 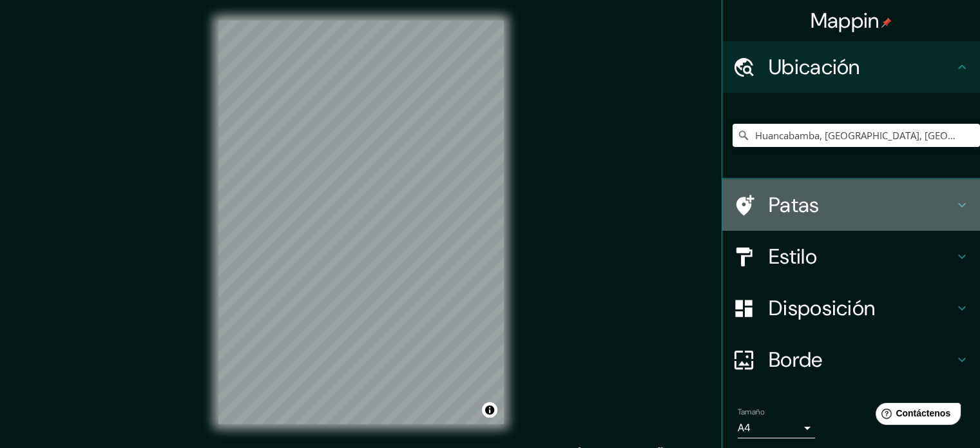 What do you see at coordinates (851, 67) in the screenshot?
I see `div: Ubicación` at bounding box center [851, 67].